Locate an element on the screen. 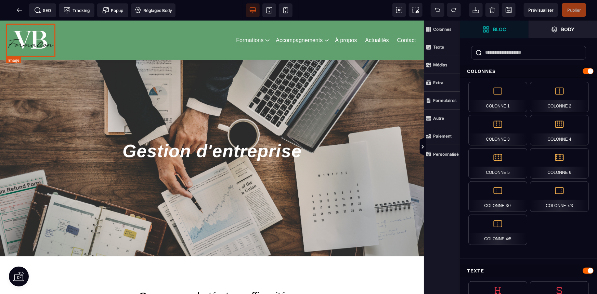 The width and height of the screenshot is (597, 294). strong: Paiement is located at coordinates (442, 136).